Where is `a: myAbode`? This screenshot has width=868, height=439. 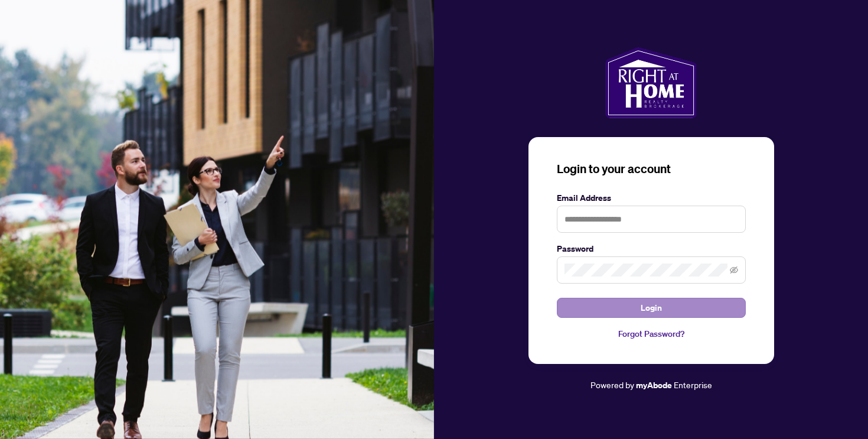 a: myAbode is located at coordinates (654, 385).